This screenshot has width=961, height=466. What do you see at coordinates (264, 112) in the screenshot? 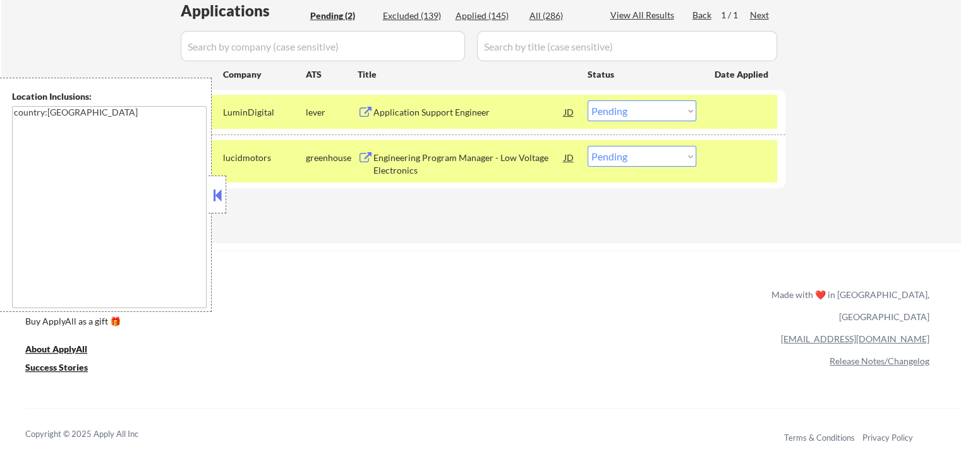
I see `div: LuminDigital` at bounding box center [264, 112].